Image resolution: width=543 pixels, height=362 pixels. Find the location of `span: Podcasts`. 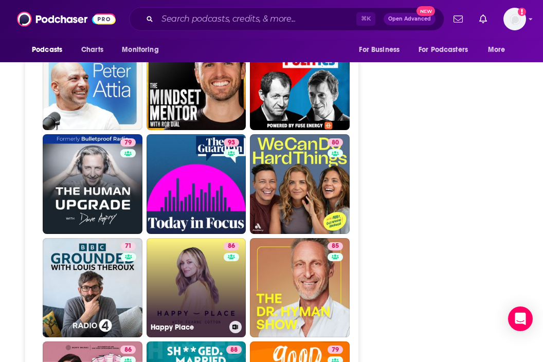

span: Podcasts is located at coordinates (47, 50).